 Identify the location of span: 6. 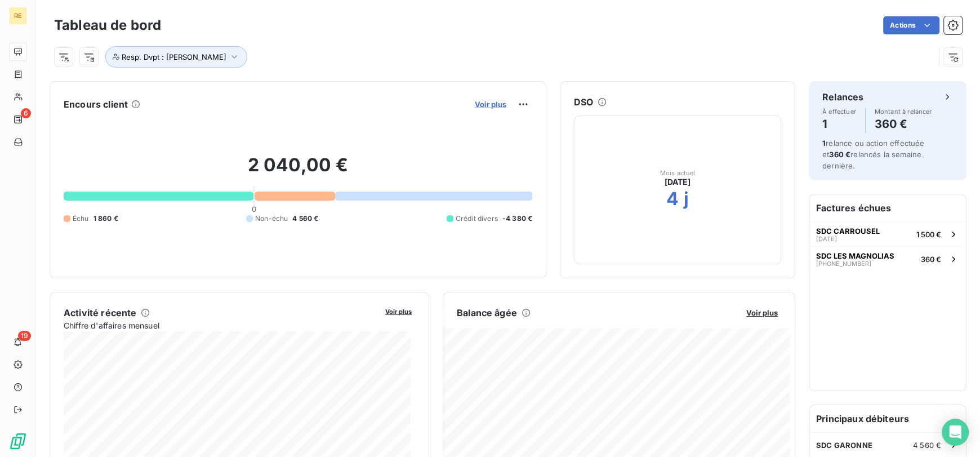
(26, 114).